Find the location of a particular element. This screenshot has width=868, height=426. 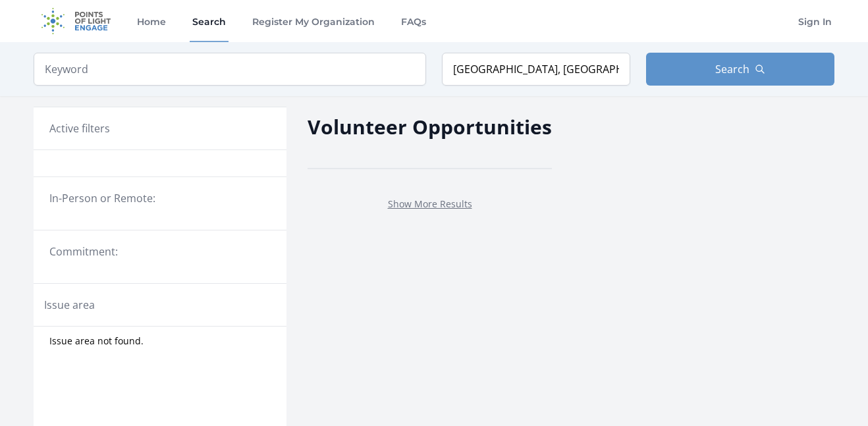

legend: Issue area is located at coordinates (69, 305).